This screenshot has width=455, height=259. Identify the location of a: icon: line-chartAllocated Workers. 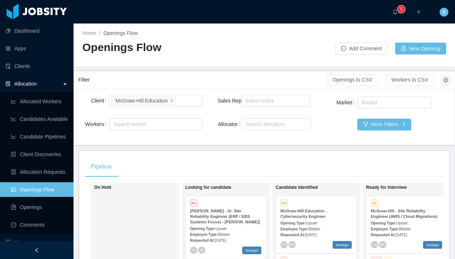
(39, 101).